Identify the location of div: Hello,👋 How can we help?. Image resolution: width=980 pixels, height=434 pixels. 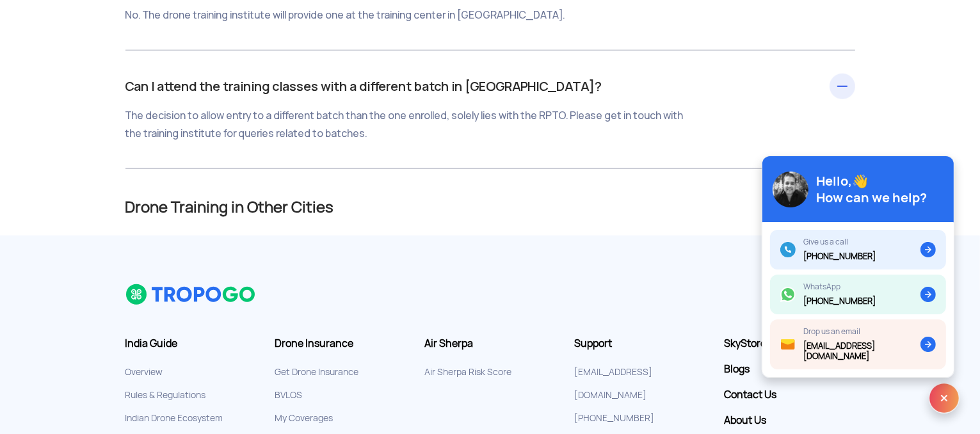
(871, 190).